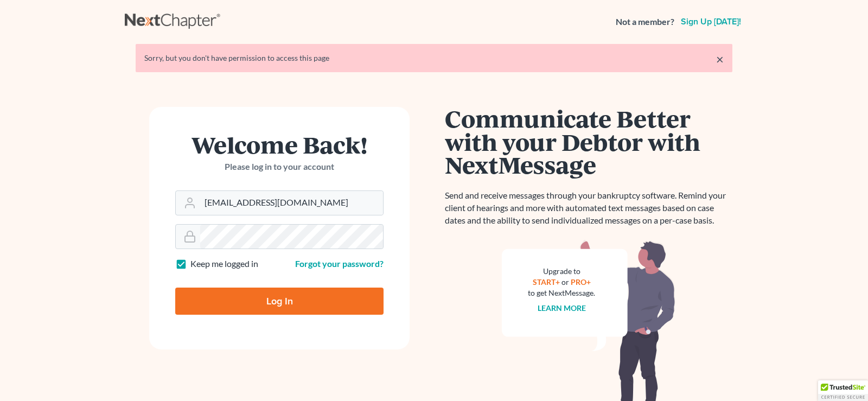 This screenshot has height=401, width=868. What do you see at coordinates (580, 282) in the screenshot?
I see `a: PRO+` at bounding box center [580, 282].